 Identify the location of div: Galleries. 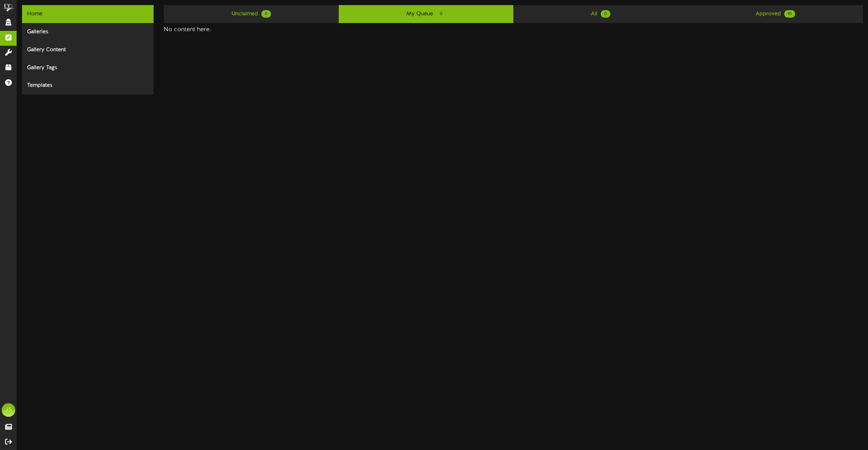
(88, 32).